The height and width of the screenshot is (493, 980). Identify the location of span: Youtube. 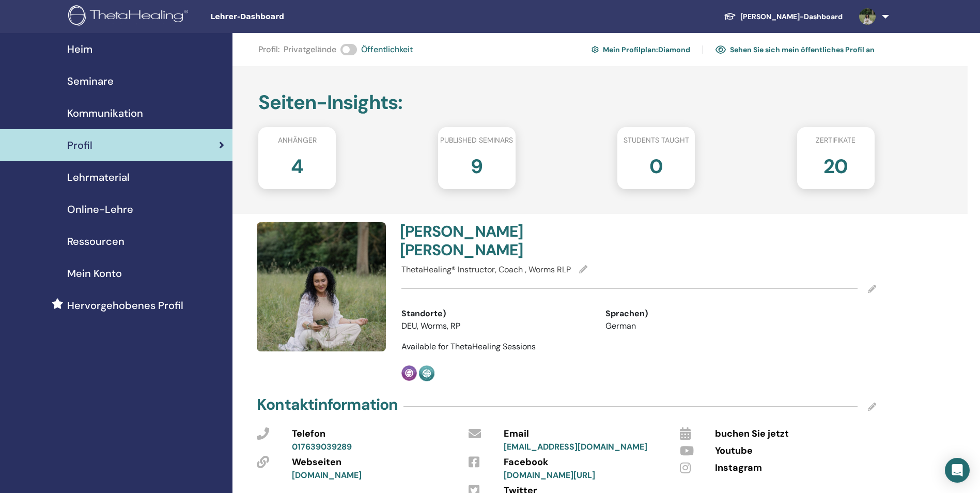
(733, 451).